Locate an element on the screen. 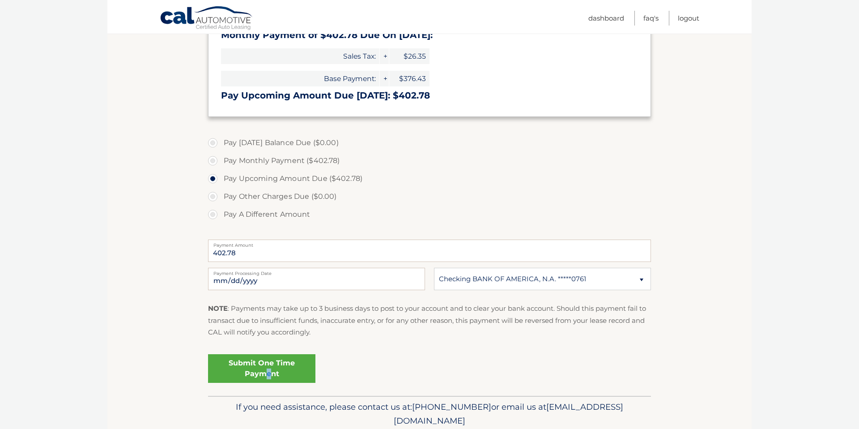 The image size is (859, 429). label: Pay Monthly Payment ($402.78) is located at coordinates (430, 161).